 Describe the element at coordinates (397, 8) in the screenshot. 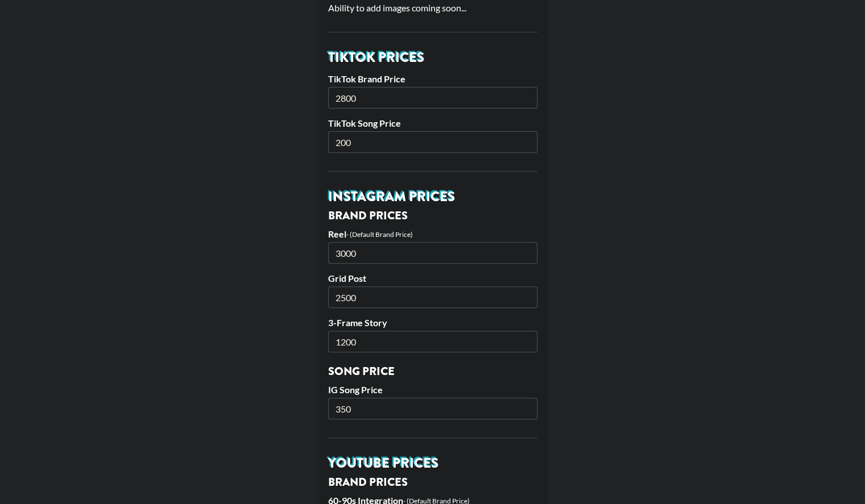

I see `span: Ability to add images coming soon...` at that location.